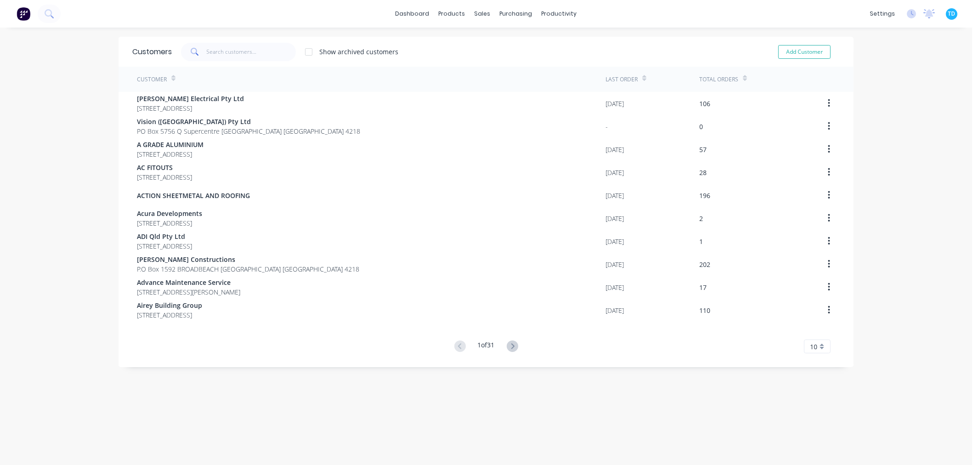  I want to click on button: Add Customer, so click(804, 52).